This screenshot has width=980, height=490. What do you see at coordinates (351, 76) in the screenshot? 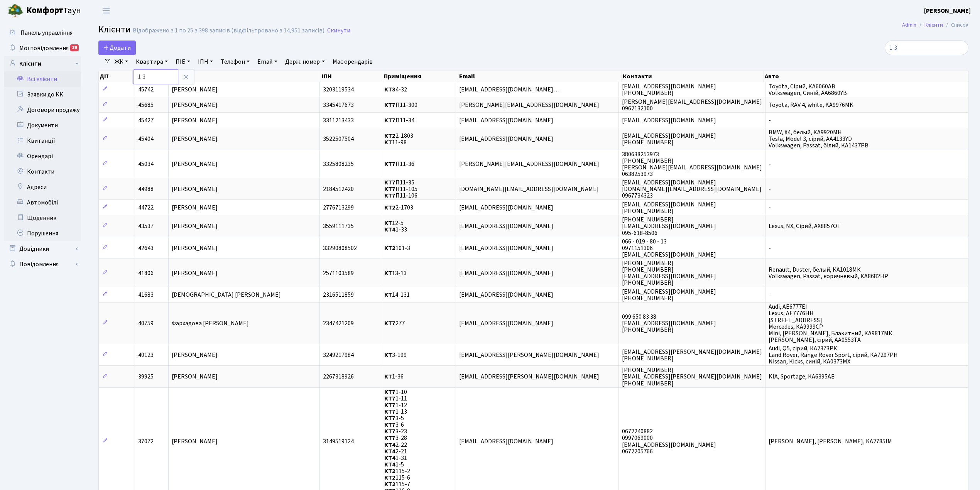
I see `th: ІПН` at bounding box center [351, 76].